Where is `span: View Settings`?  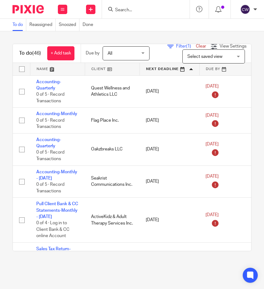 span: View Settings is located at coordinates (233, 46).